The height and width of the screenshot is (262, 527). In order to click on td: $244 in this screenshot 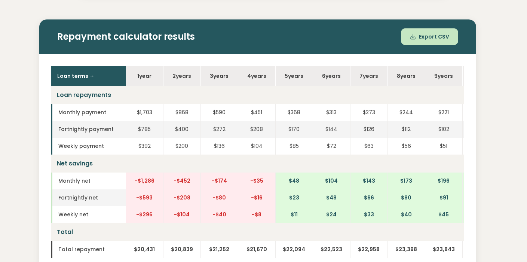, I will do `click(406, 112)`.